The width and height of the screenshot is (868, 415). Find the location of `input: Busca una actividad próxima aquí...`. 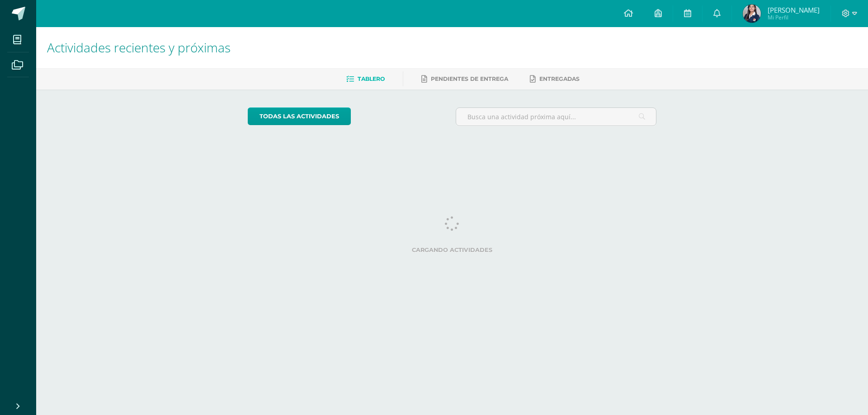

input: Busca una actividad próxima aquí... is located at coordinates (556, 116).